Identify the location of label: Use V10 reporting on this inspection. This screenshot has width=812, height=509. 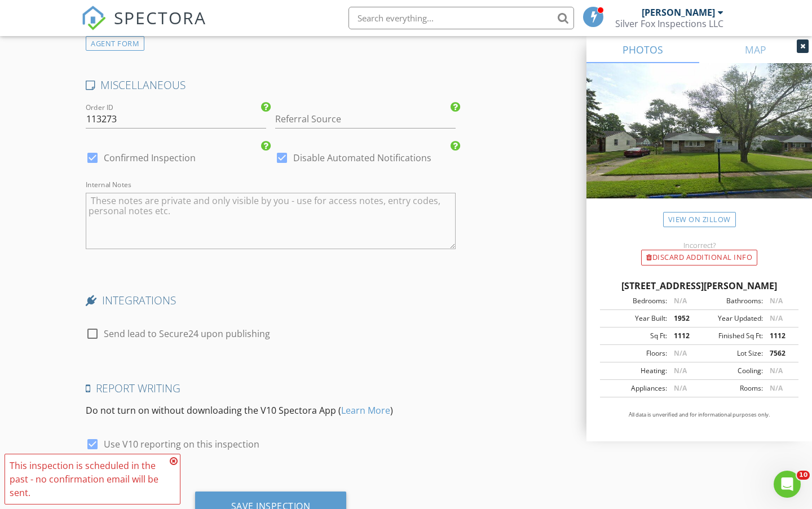
(182, 444).